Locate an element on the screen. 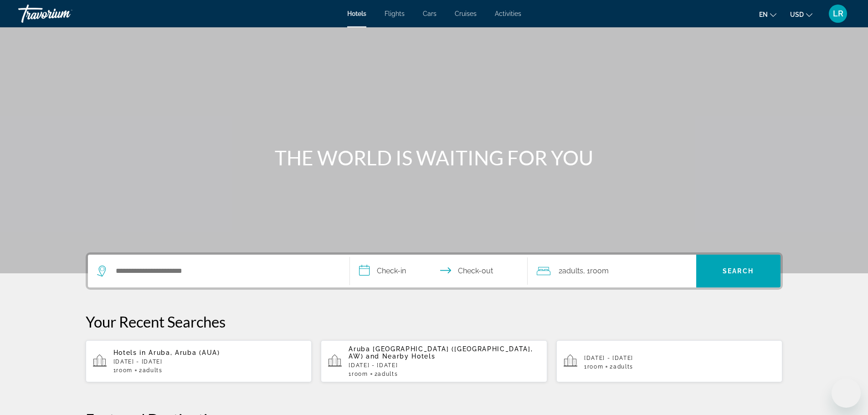 The height and width of the screenshot is (415, 868). button: Select check in and out date is located at coordinates (439, 271).